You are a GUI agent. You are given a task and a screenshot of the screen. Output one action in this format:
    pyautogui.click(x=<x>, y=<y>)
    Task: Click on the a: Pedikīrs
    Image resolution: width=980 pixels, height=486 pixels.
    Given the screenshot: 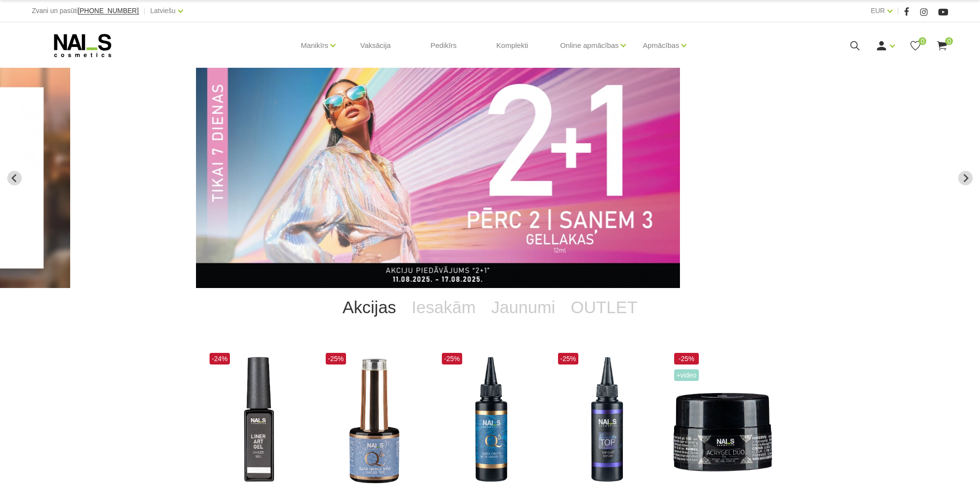 What is the action you would take?
    pyautogui.click(x=443, y=46)
    